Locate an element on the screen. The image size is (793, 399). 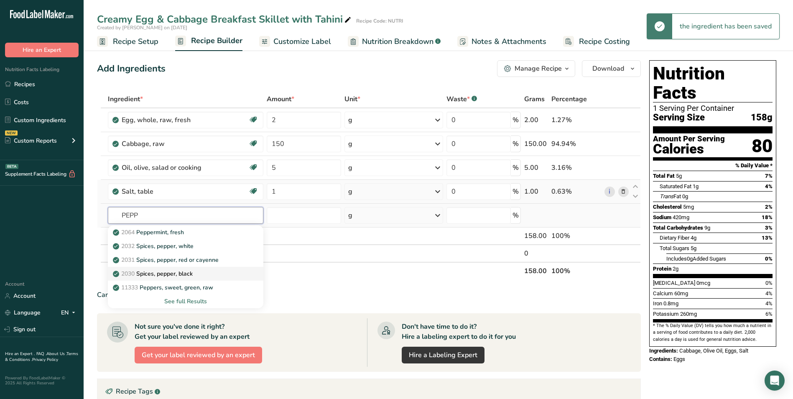
div: Recipe Code: NUTRI is located at coordinates (380, 21).